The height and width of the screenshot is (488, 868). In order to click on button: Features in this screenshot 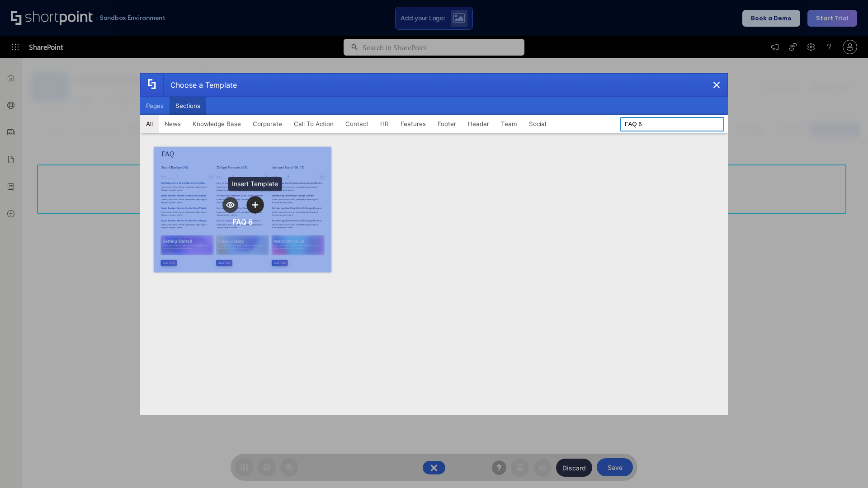, I will do `click(413, 124)`.